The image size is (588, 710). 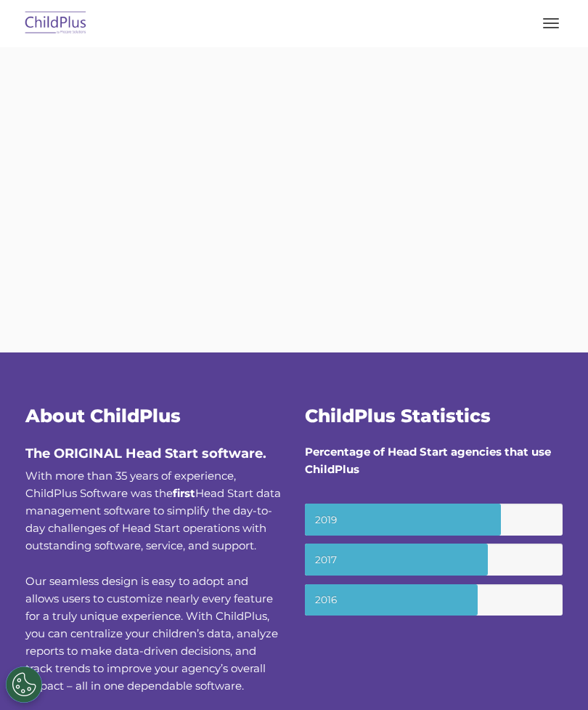 What do you see at coordinates (146, 453) in the screenshot?
I see `span: The ORIGINAL Head Start software.` at bounding box center [146, 453].